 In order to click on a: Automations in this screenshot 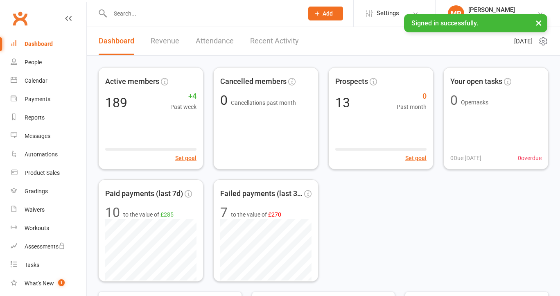, I will do `click(48, 154)`.